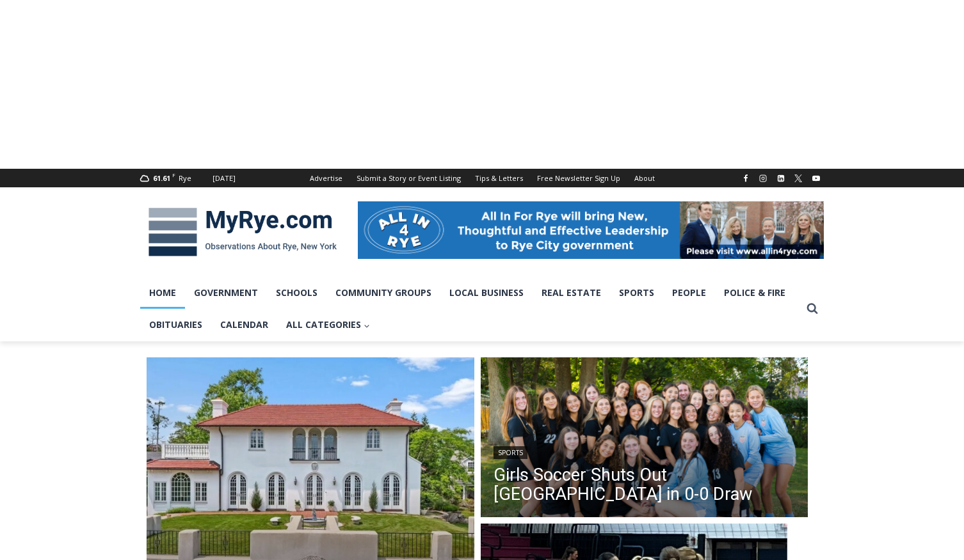  What do you see at coordinates (812, 309) in the screenshot?
I see `button: View Search Form` at bounding box center [812, 309].